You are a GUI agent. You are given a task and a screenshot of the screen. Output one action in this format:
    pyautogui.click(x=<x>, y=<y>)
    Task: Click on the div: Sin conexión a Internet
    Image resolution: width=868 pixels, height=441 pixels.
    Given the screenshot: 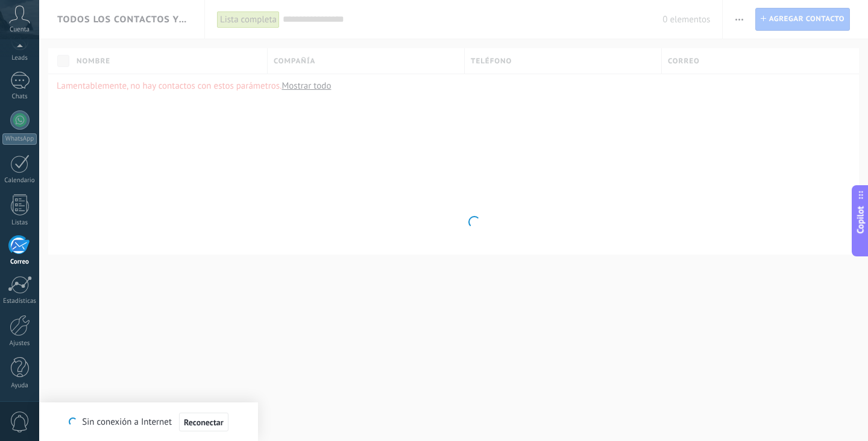 What is the action you would take?
    pyautogui.click(x=148, y=421)
    